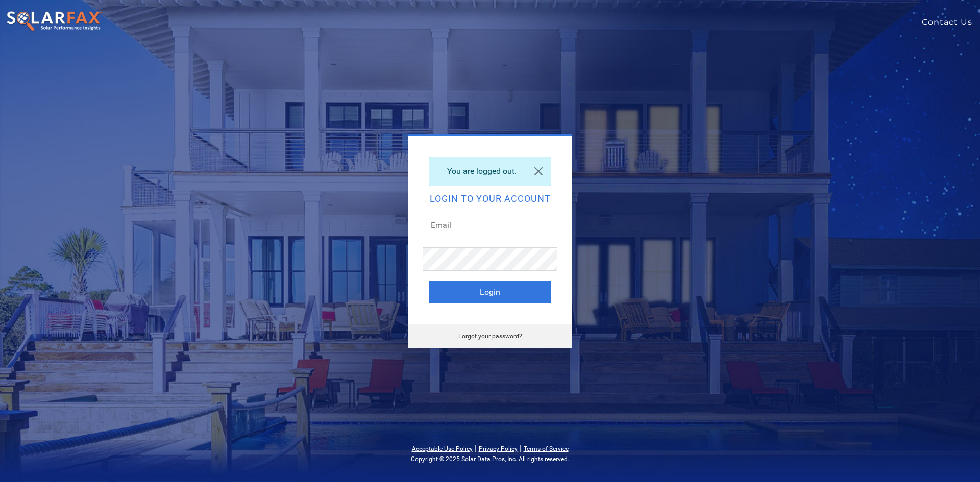 Image resolution: width=980 pixels, height=482 pixels. I want to click on a: Terms of Service, so click(546, 449).